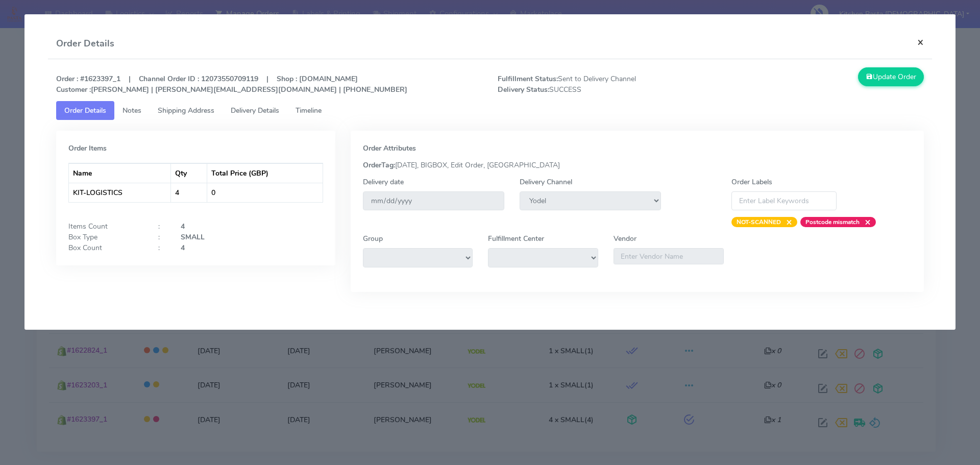 Image resolution: width=980 pixels, height=465 pixels. Describe the element at coordinates (546, 182) in the screenshot. I see `label: Delivery Channel` at that location.